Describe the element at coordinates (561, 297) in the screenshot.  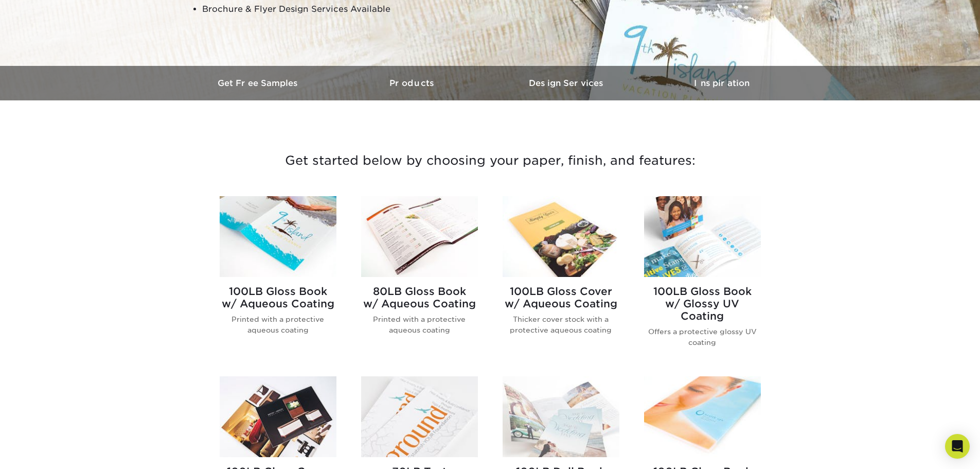
I see `h2: 100LB Gloss Cover w/ Aqueous Coating` at that location.